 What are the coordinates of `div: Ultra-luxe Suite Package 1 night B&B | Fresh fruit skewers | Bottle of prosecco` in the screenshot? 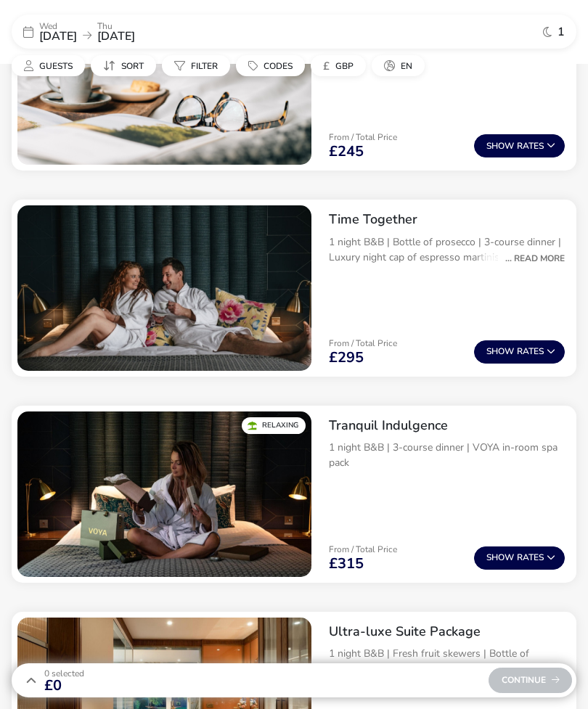 It's located at (447, 656).